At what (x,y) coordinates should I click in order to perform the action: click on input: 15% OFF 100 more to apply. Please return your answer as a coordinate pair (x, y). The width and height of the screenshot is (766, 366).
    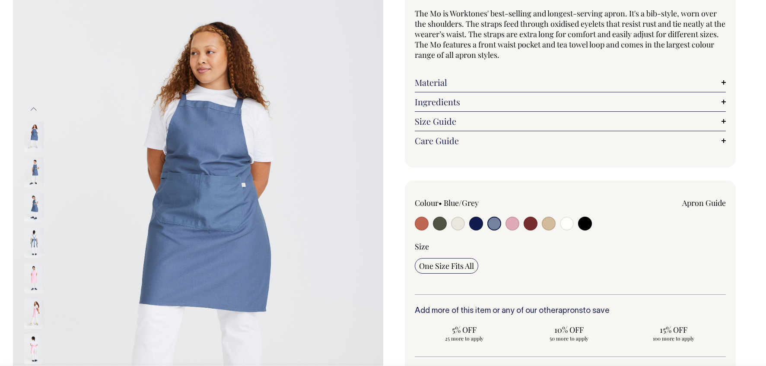
    Looking at the image, I should click on (674, 334).